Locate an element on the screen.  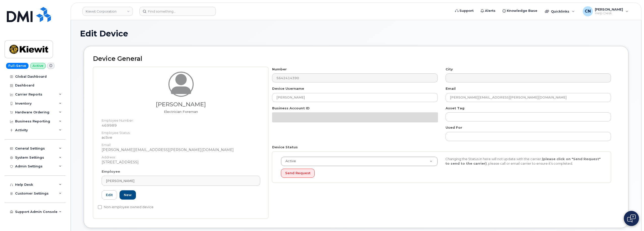
div: Changing the Status in here will not update with the carrier, , please call or email carrier to e... is located at coordinates (523, 161).